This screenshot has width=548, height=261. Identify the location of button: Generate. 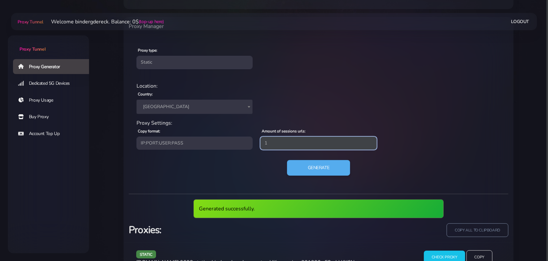
(319, 168).